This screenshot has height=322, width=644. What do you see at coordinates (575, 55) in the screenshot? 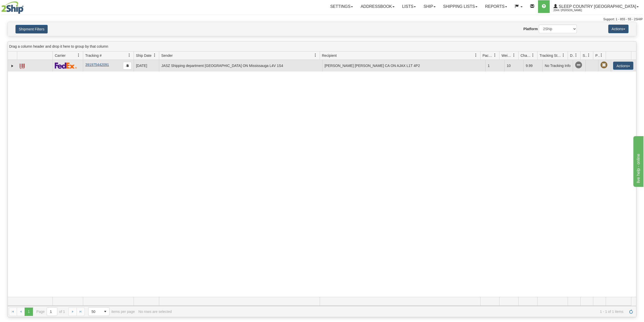
I see `a: Delivery Status filter column settings` at bounding box center [575, 55].